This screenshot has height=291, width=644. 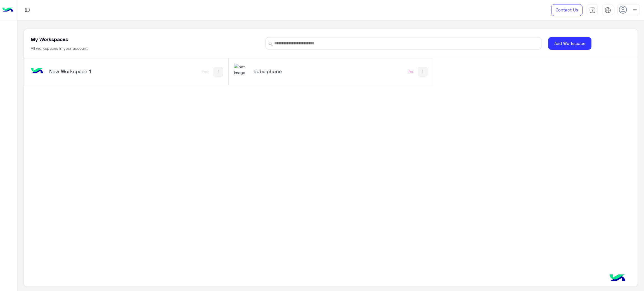 I want to click on a: tab, so click(x=592, y=10).